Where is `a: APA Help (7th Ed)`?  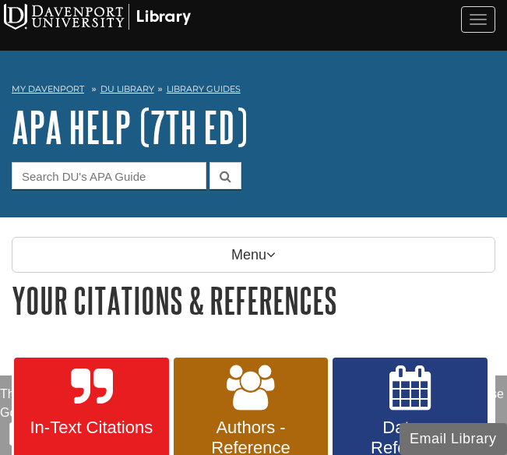 a: APA Help (7th Ed) is located at coordinates (129, 127).